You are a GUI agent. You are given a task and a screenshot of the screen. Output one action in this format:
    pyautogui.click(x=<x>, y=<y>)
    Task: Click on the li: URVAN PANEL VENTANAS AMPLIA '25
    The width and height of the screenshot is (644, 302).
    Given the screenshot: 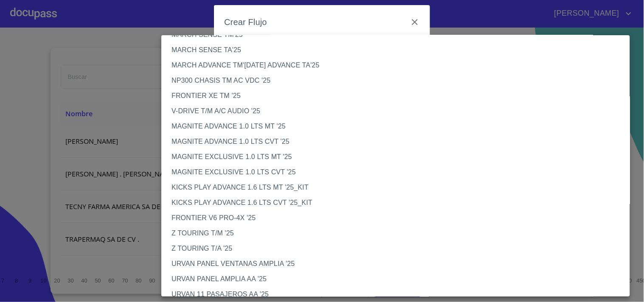 What is the action you would take?
    pyautogui.click(x=399, y=264)
    